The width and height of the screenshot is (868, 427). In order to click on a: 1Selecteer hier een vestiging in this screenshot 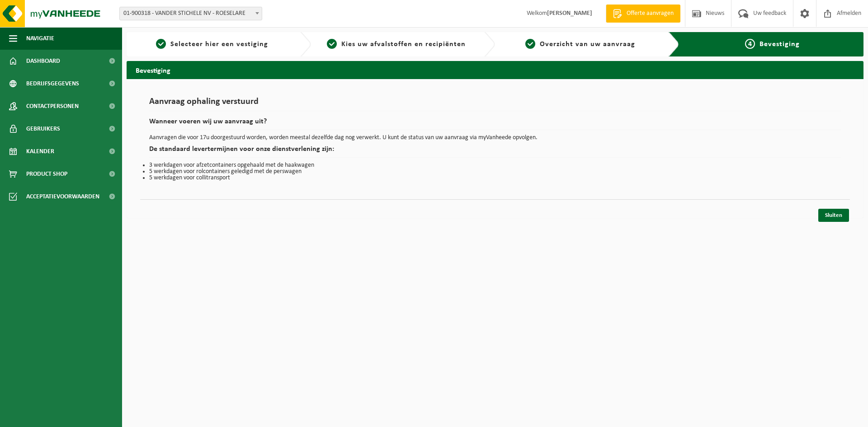, I will do `click(212, 44)`.